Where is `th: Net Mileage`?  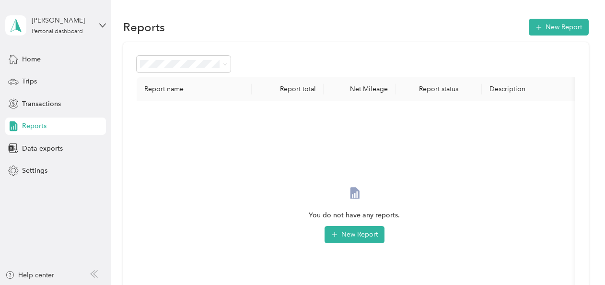
th: Net Mileage is located at coordinates (360, 89).